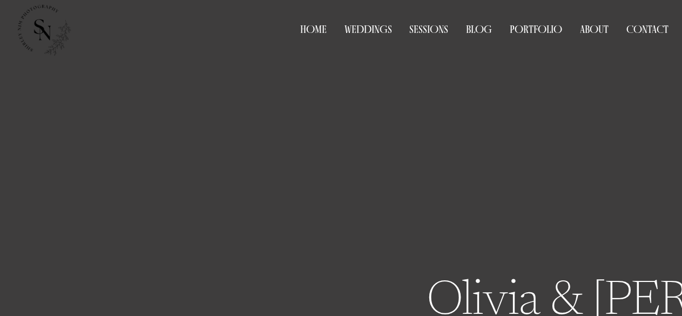 The width and height of the screenshot is (682, 316). What do you see at coordinates (42, 29) in the screenshot?
I see `img: Shirley Nim Photography` at bounding box center [42, 29].